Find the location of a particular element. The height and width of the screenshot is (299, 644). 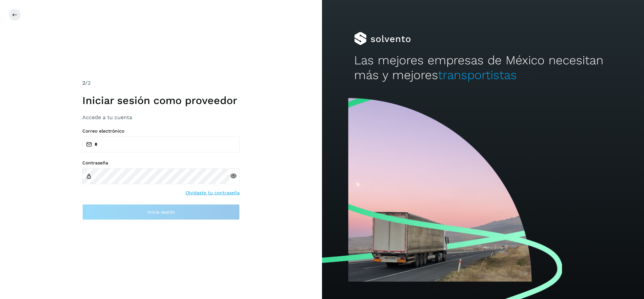

label: Correo electrónico is located at coordinates (161, 131).